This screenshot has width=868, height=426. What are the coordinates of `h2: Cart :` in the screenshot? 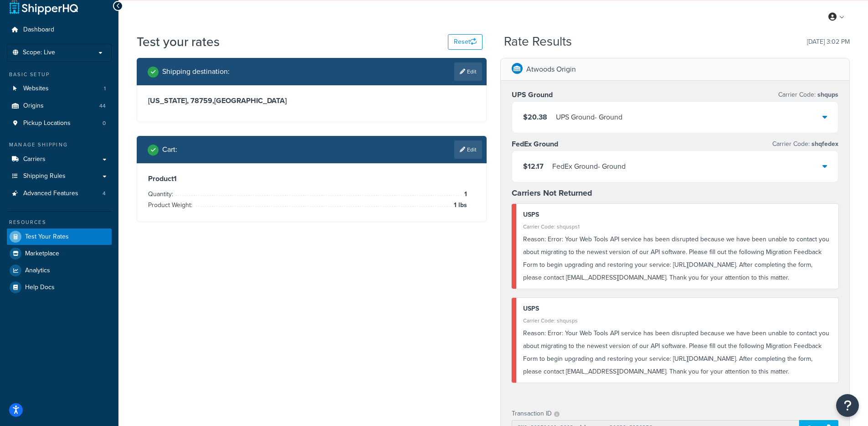 It's located at (169, 150).